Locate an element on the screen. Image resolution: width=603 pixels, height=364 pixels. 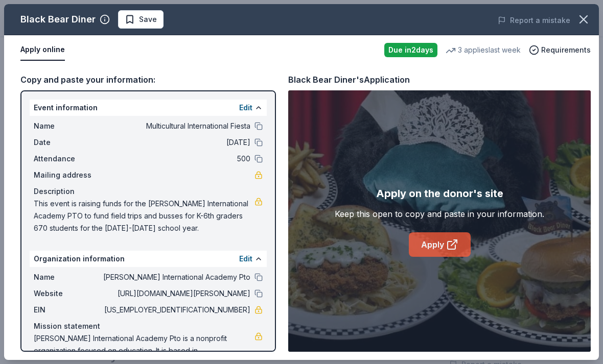
a: Apply is located at coordinates (440, 245).